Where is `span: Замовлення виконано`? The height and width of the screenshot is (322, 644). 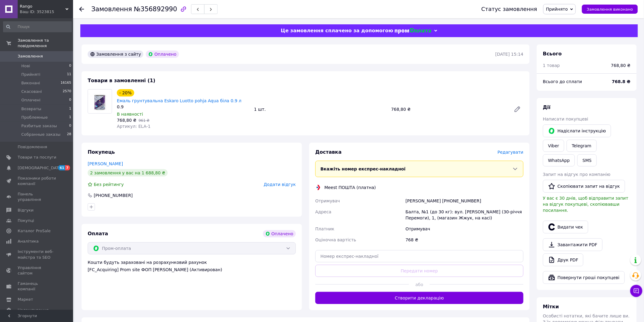 span: Замовлення виконано is located at coordinates (610, 9).